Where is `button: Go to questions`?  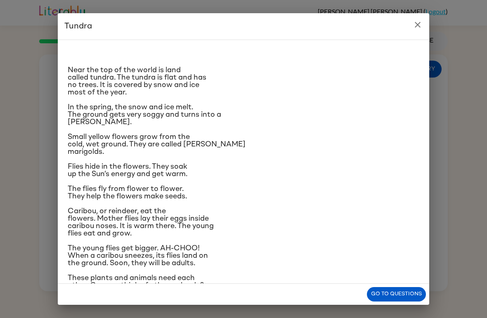
button: Go to questions is located at coordinates (396, 294).